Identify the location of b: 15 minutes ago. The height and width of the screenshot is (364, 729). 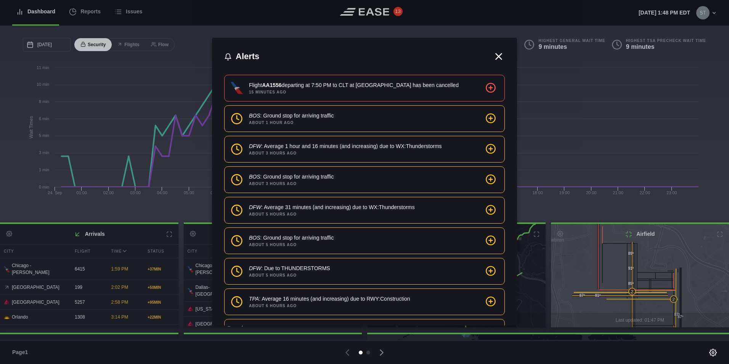
(365, 92).